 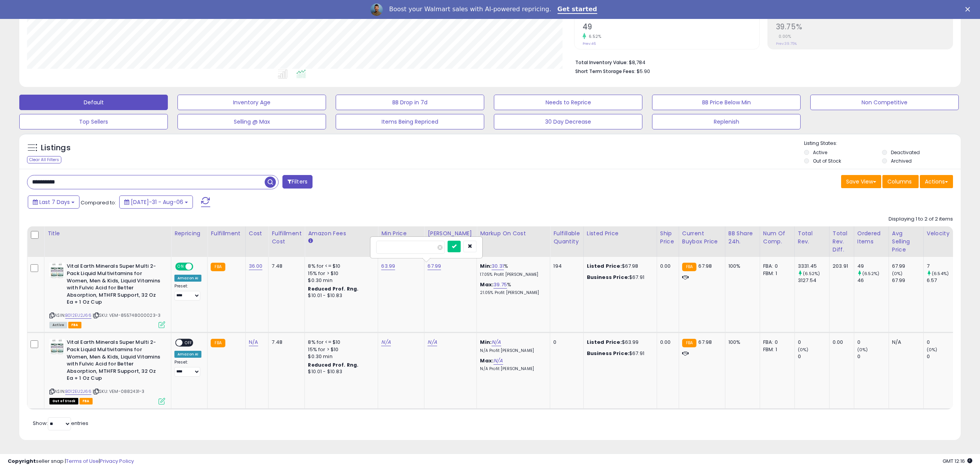 What do you see at coordinates (119, 391) in the screenshot?
I see `span: | SKU: VEM-0882431-3` at bounding box center [119, 391].